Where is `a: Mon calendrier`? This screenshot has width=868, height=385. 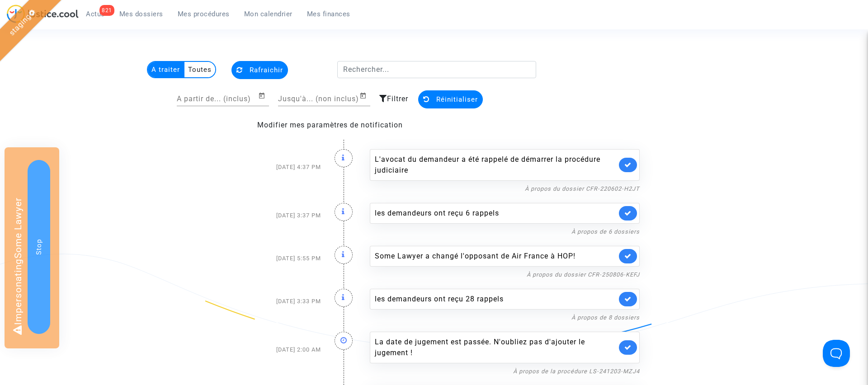
a: Mon calendrier is located at coordinates (268, 14).